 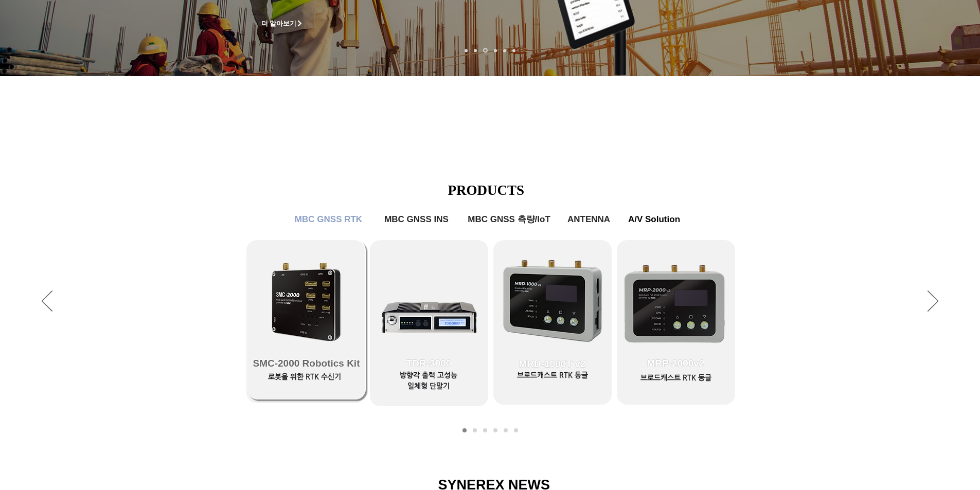 I want to click on span: MBC GNSS 측량/IoT, so click(x=509, y=219).